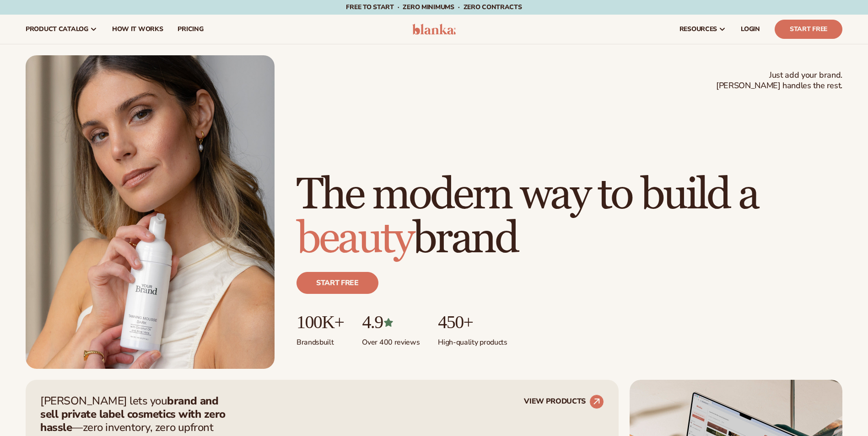 Image resolution: width=868 pixels, height=436 pixels. What do you see at coordinates (338, 283) in the screenshot?
I see `a: Start free` at bounding box center [338, 283].